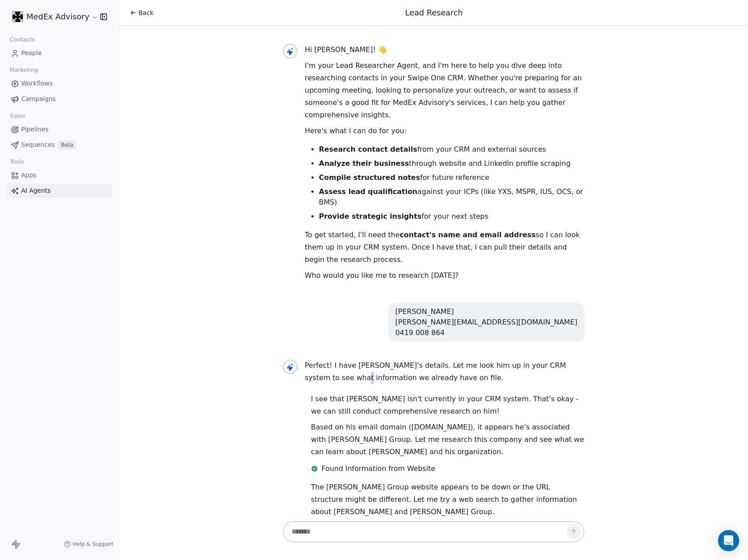 This screenshot has height=560, width=748. I want to click on span: Found Information from Website, so click(379, 469).